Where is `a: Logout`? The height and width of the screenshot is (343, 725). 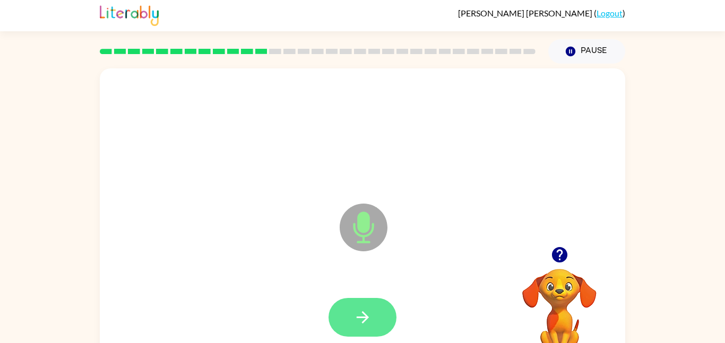 a: Logout is located at coordinates (609, 13).